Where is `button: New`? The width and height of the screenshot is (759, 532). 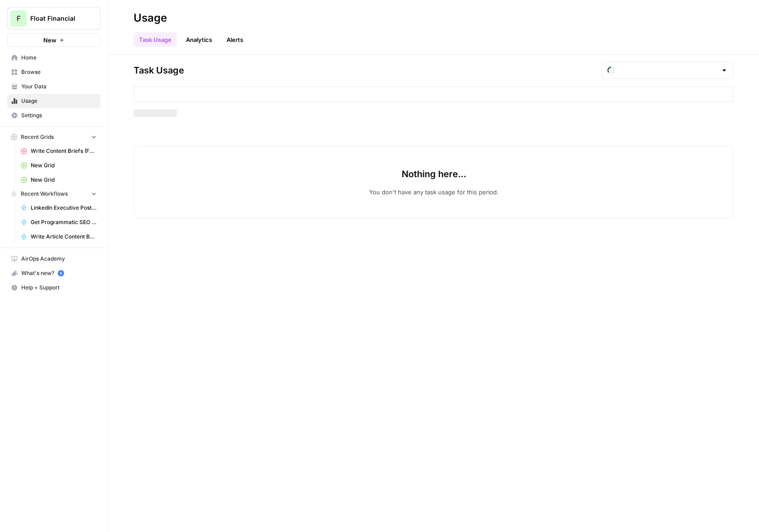
button: New is located at coordinates (54, 40).